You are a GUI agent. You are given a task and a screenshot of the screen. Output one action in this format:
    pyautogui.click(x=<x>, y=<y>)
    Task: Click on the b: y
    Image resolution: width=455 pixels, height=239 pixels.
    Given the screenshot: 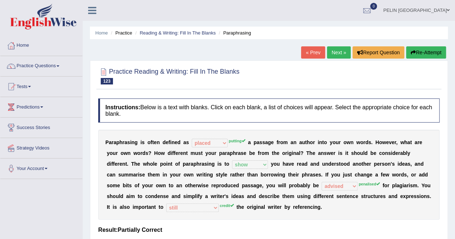 What is the action you would take?
    pyautogui.click(x=108, y=153)
    